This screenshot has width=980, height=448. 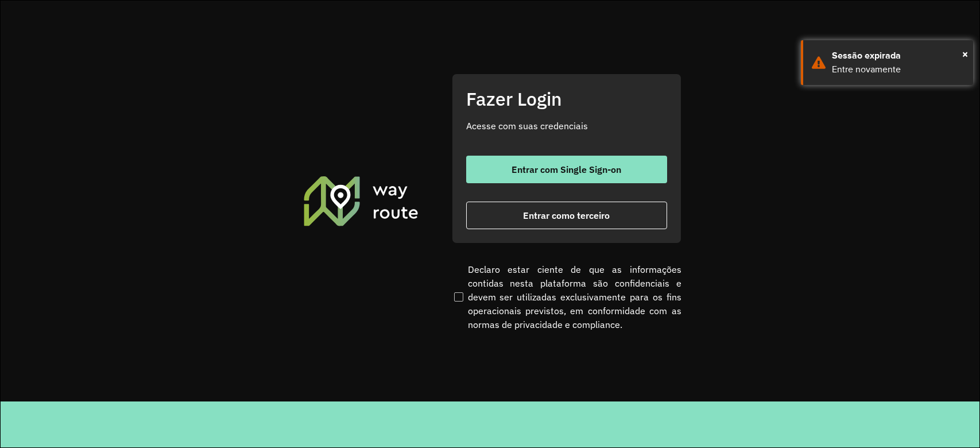 What do you see at coordinates (964, 54) in the screenshot?
I see `button: Close` at bounding box center [964, 54].